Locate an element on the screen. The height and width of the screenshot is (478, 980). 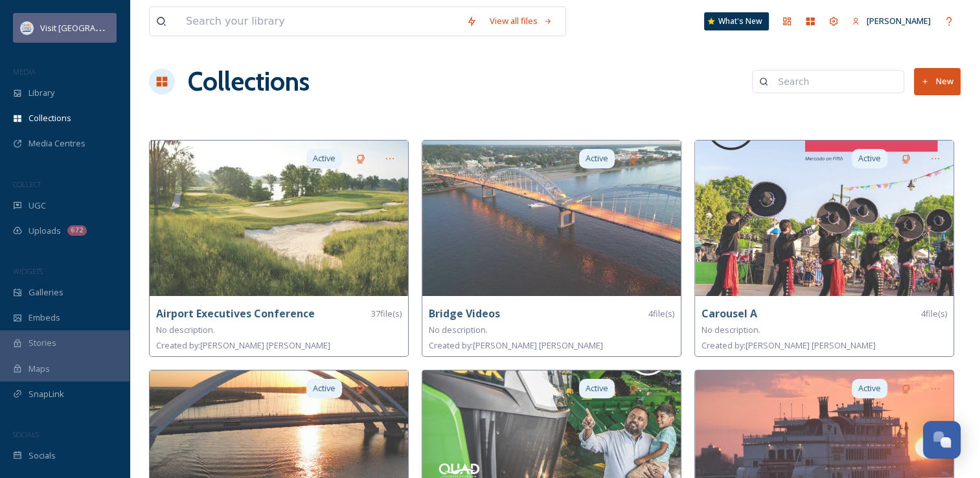
span: Maps is located at coordinates (39, 369).